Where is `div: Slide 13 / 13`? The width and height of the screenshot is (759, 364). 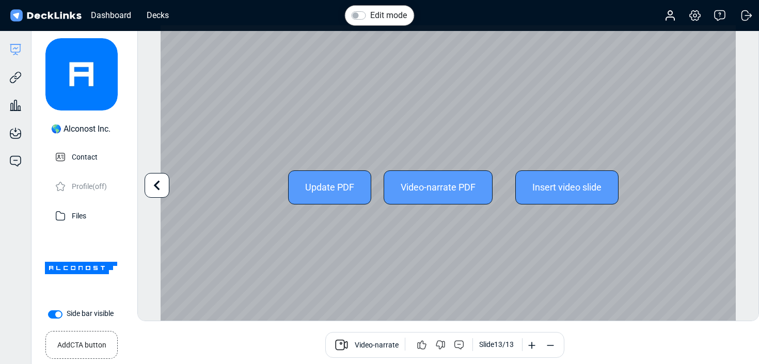
div: Slide 13 / 13 is located at coordinates (496, 344).